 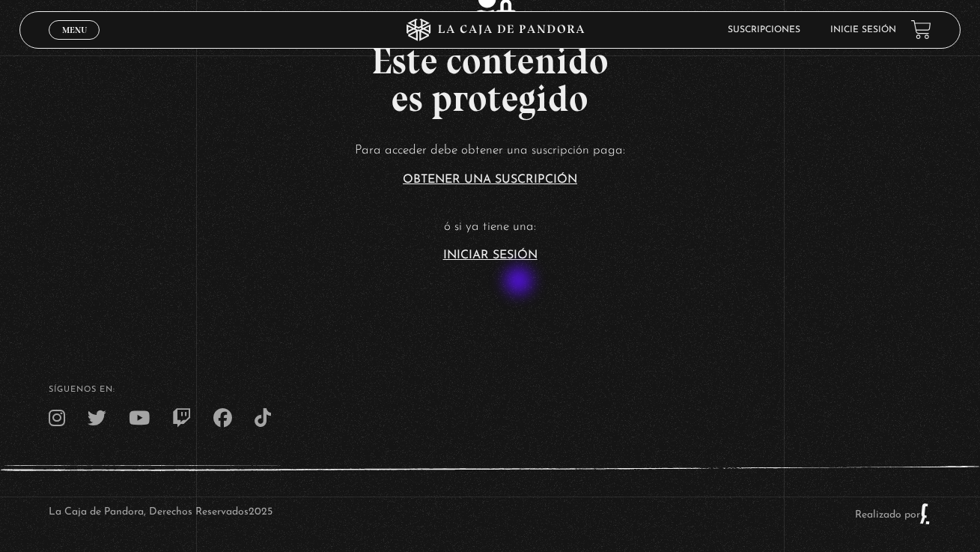 What do you see at coordinates (490, 389) in the screenshot?
I see `h4: SÍguenos en:` at bounding box center [490, 389].